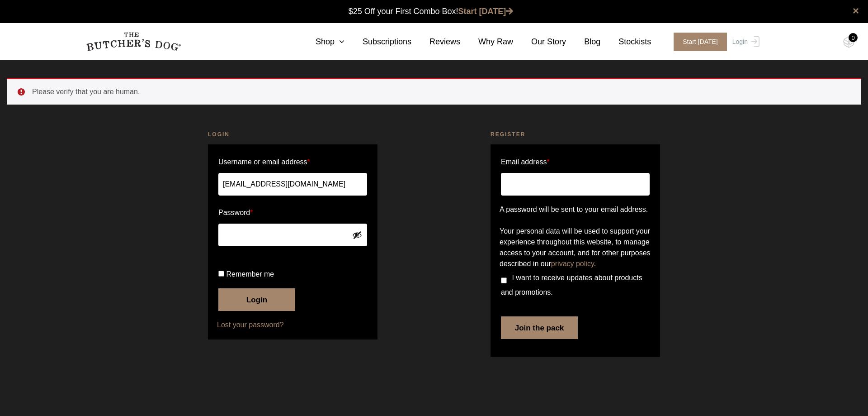  I want to click on p: A password will be sent to your email address., so click(575, 210).